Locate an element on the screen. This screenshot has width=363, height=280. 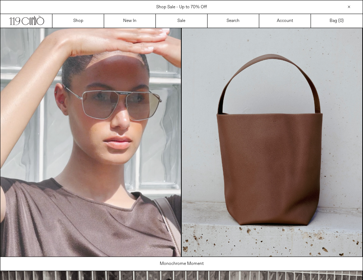
a: Shop is located at coordinates (78, 21).